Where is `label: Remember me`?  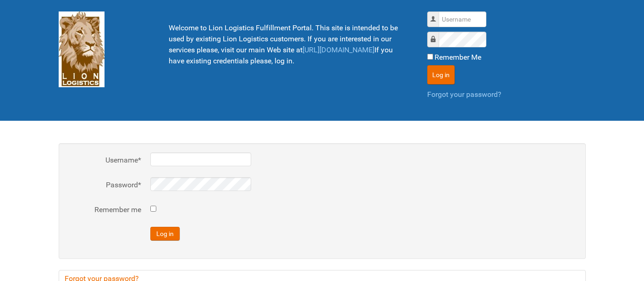
label: Remember me is located at coordinates (105, 210).